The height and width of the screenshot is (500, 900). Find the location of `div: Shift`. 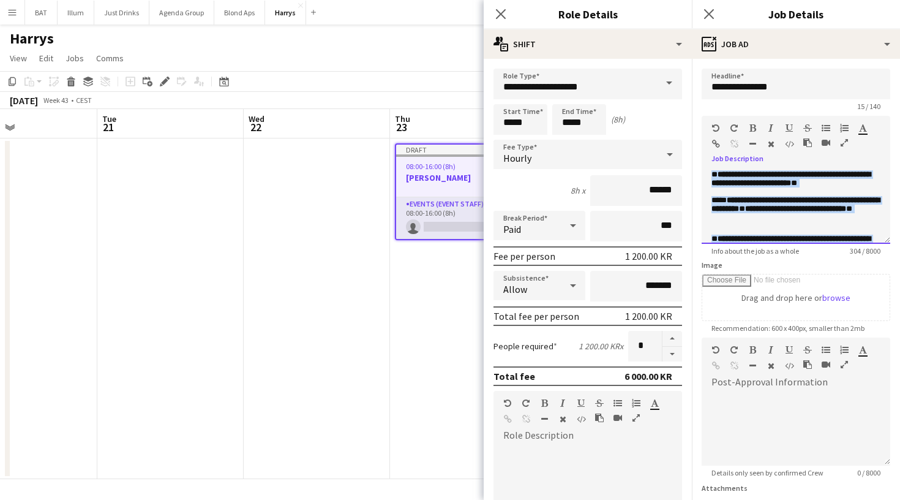

div: Shift is located at coordinates (588, 44).